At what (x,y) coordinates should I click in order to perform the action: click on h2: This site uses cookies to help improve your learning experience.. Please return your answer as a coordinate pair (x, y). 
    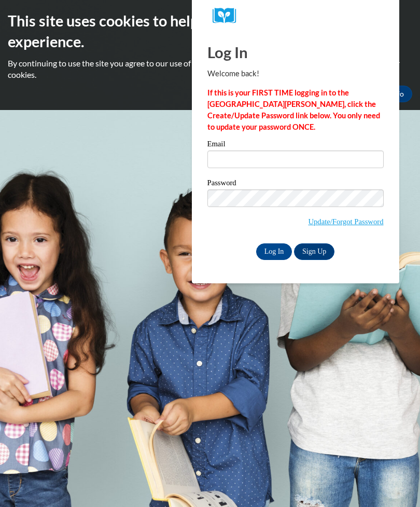
    Looking at the image, I should click on (210, 31).